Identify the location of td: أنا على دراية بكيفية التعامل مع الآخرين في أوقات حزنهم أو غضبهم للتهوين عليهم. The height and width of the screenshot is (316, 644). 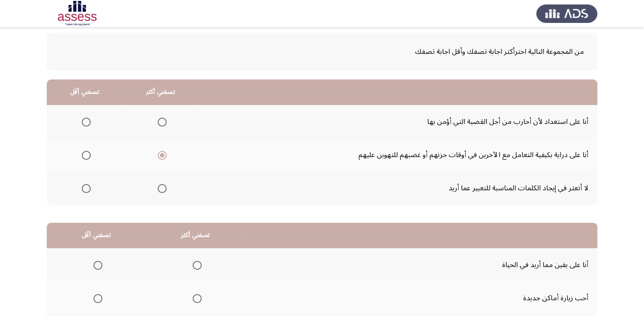
(398, 155).